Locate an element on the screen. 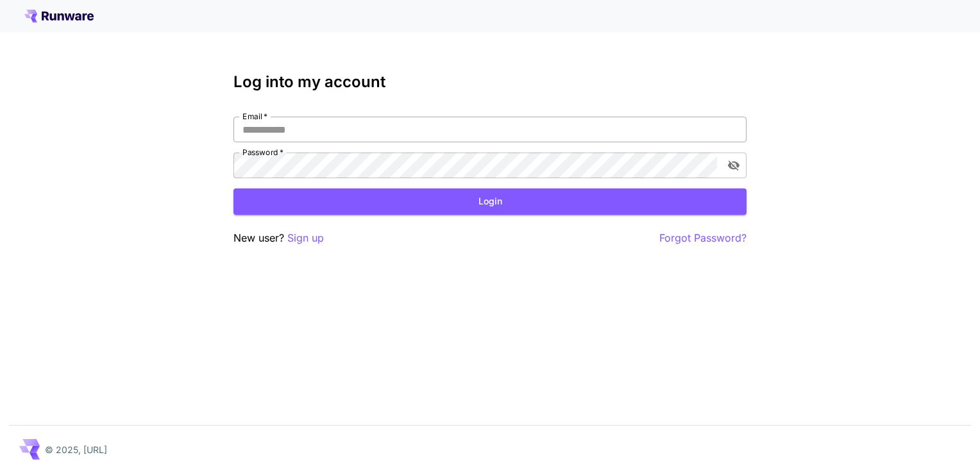 The width and height of the screenshot is (980, 473). label: Email is located at coordinates (255, 116).